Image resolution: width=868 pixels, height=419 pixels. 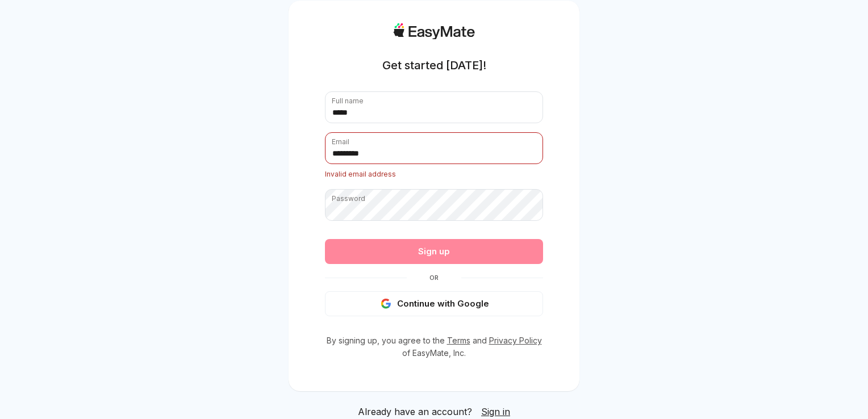 I want to click on a: Terms, so click(x=459, y=340).